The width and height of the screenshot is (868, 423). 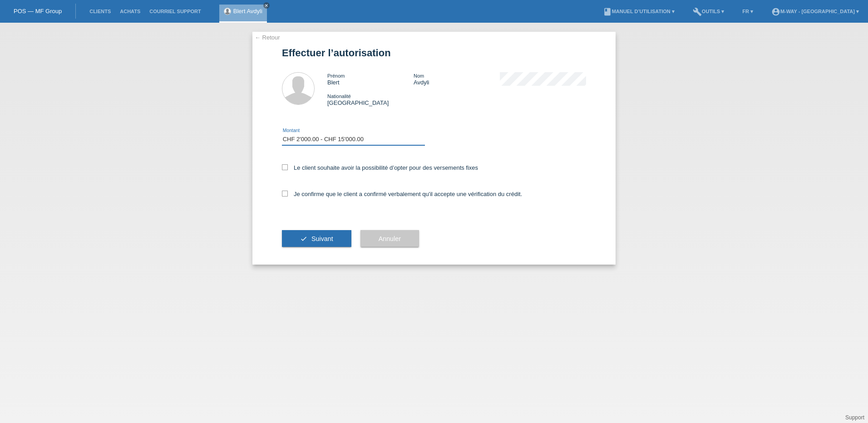 I want to click on h1: Effectuer l’autorisation, so click(x=434, y=53).